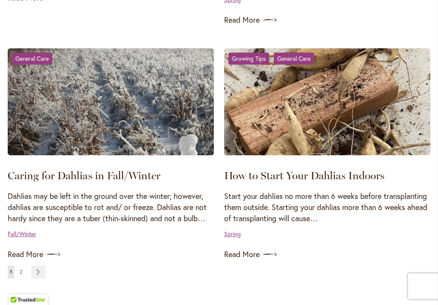 The height and width of the screenshot is (305, 438). What do you see at coordinates (111, 102) in the screenshot?
I see `img: Caring for Dahlias in Fall/Winter` at bounding box center [111, 102].